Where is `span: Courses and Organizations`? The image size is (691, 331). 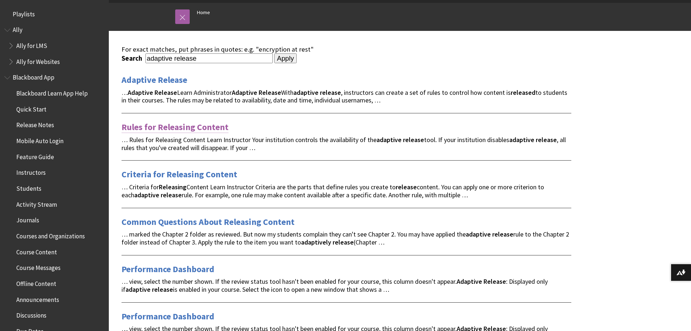
span: Courses and Organizations is located at coordinates (50, 234).